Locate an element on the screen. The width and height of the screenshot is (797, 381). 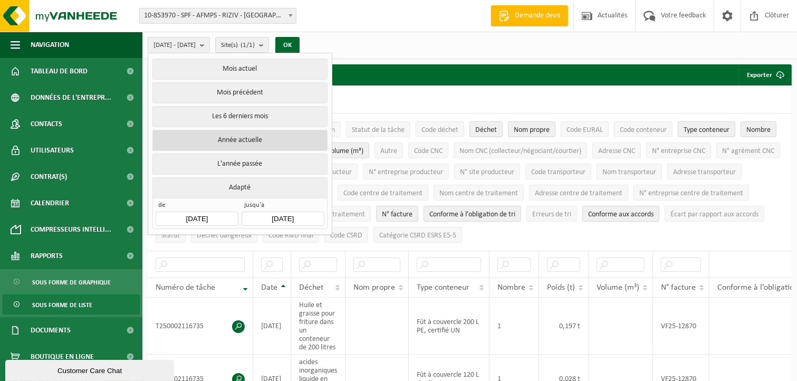
span: Numéro de tâche is located at coordinates (185, 287).